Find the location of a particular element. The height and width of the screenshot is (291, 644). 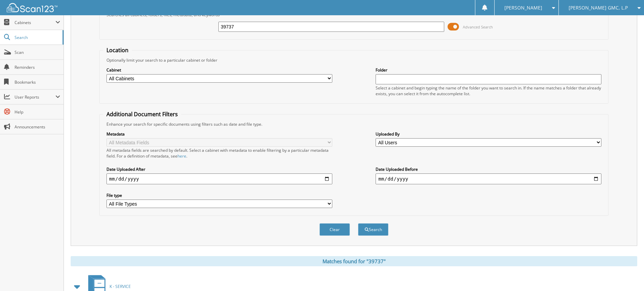

span: User Reports is located at coordinates (35, 96).